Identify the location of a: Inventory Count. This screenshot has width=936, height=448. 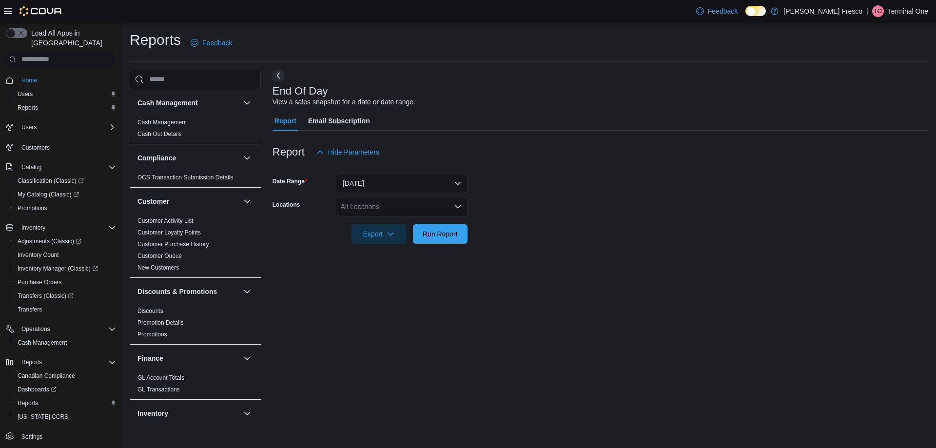
(38, 255).